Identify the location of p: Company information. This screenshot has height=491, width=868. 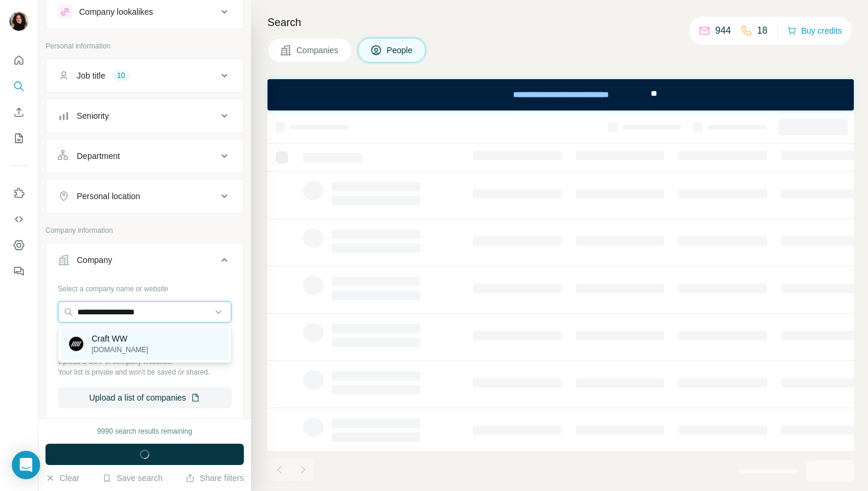
(145, 230).